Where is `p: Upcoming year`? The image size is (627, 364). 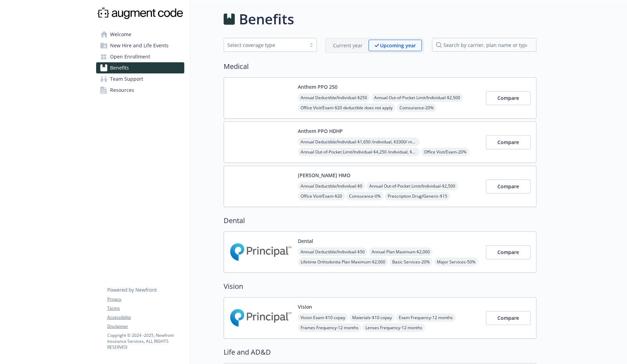
p: Upcoming year is located at coordinates (398, 45).